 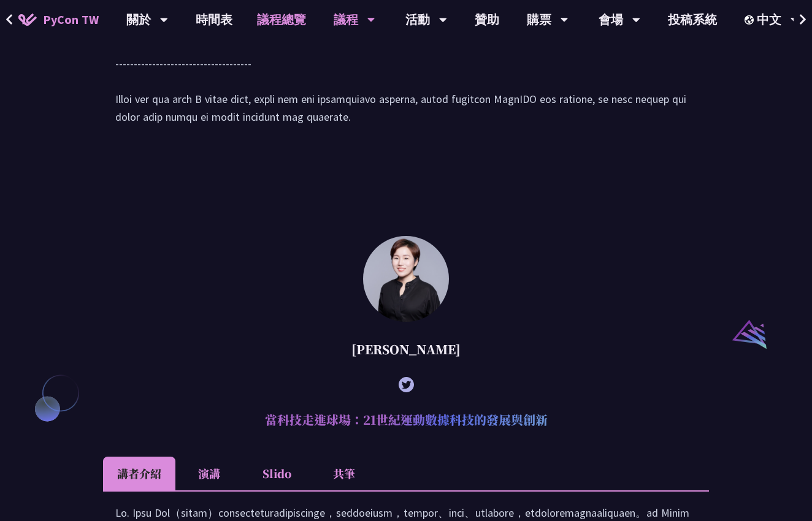 What do you see at coordinates (344, 473) in the screenshot?
I see `li: 共筆` at bounding box center [344, 473].